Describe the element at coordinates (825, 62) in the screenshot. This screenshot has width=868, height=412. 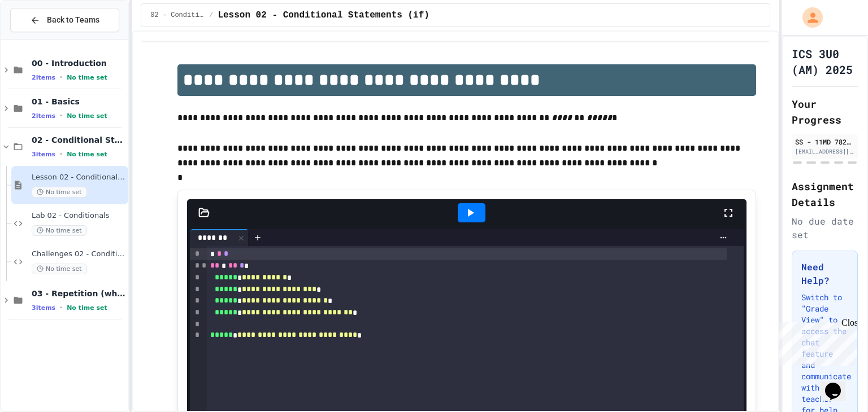
I see `h1: ICS 3U0 (AM) 2025` at that location.